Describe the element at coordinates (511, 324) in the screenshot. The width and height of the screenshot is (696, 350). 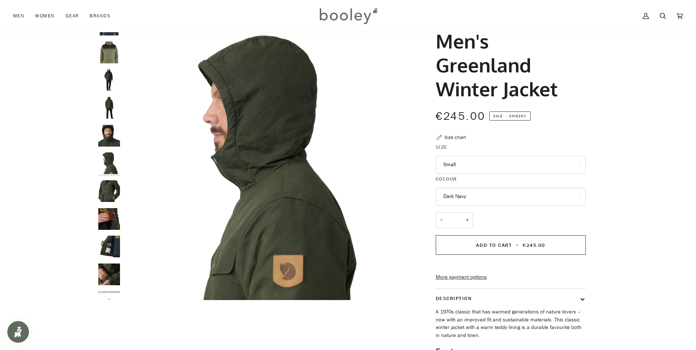
I see `p: A 1970s classic that has warmed generations of nature lovers – now with an improved fit and susta...` at that location.